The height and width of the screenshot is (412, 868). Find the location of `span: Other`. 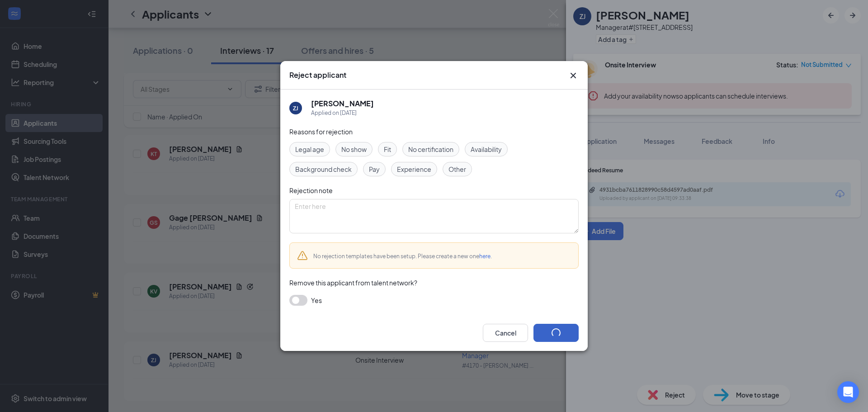

span: Other is located at coordinates (457, 169).